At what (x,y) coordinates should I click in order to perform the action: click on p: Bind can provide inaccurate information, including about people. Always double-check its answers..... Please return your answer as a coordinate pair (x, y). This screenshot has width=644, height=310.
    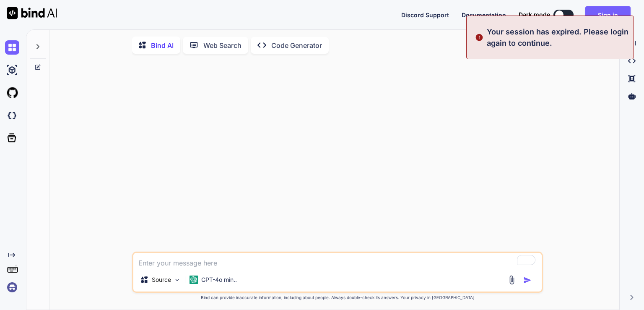
    Looking at the image, I should click on (338, 297).